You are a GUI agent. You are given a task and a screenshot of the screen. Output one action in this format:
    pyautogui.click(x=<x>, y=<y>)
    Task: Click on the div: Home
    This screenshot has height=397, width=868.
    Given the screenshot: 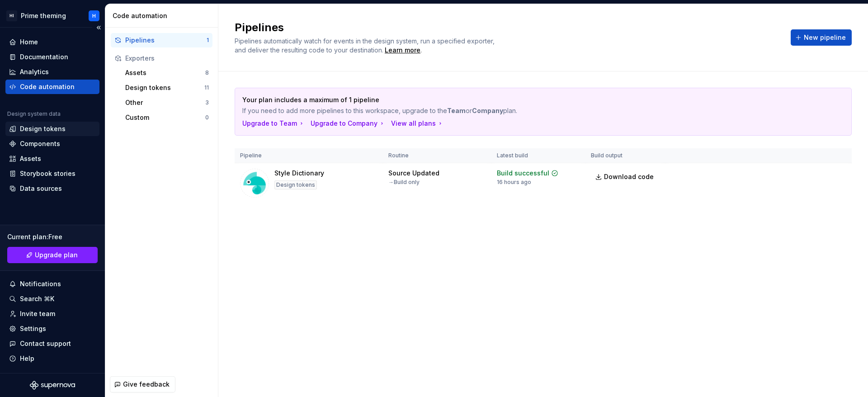 What is the action you would take?
    pyautogui.click(x=29, y=42)
    